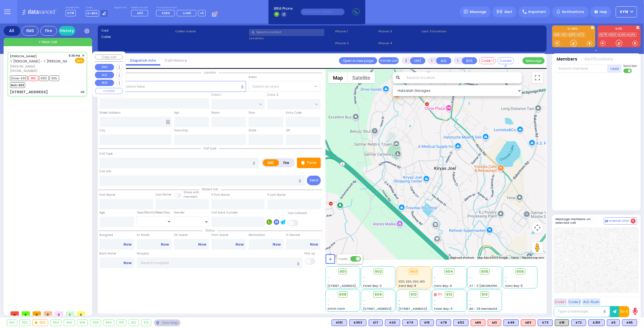 The width and height of the screenshot is (644, 328). I want to click on div: 902, so click(25, 323).